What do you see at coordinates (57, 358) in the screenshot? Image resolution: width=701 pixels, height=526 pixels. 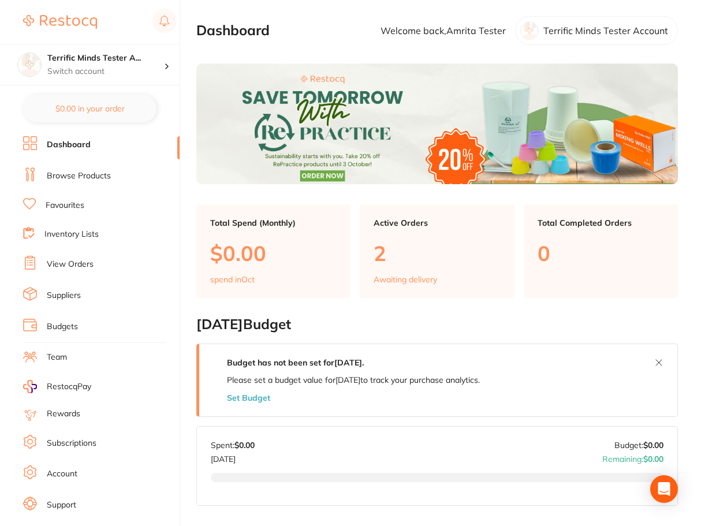 I see `a: Team` at bounding box center [57, 358].